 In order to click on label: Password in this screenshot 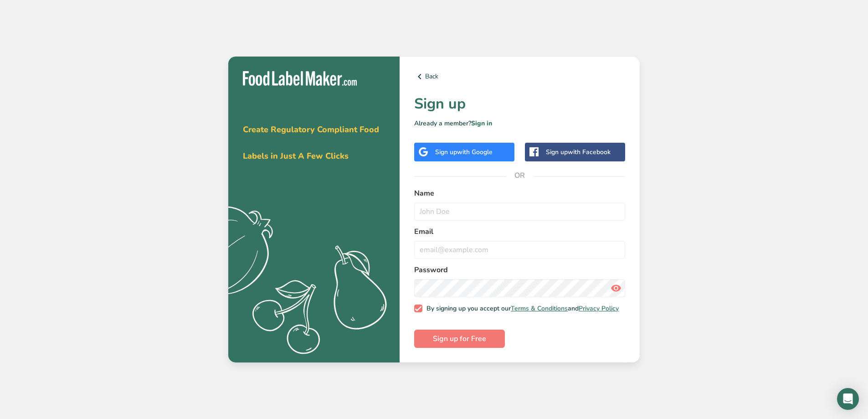, I will do `click(520, 270)`.